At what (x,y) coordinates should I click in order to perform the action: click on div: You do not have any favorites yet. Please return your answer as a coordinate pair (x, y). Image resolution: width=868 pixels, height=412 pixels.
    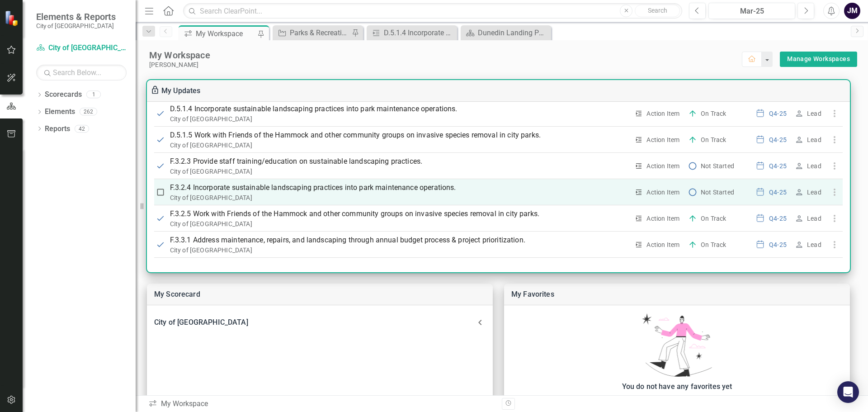
    Looking at the image, I should click on (677, 387).